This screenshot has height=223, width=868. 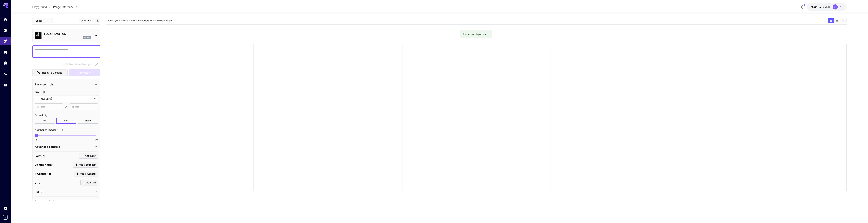 What do you see at coordinates (6, 41) in the screenshot?
I see `div: Playground` at bounding box center [6, 41].